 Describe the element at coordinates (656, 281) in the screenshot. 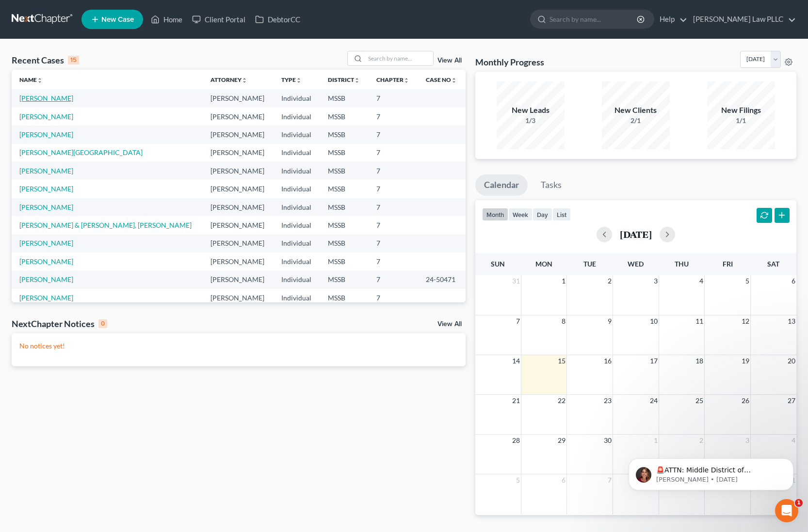

I see `span: 3` at that location.